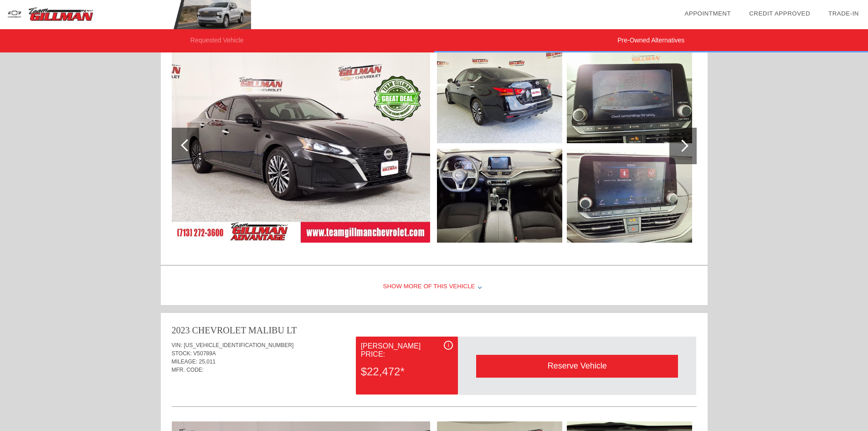 This screenshot has width=868, height=431. What do you see at coordinates (434, 286) in the screenshot?
I see `div: Show More of this Vehicle` at bounding box center [434, 286].